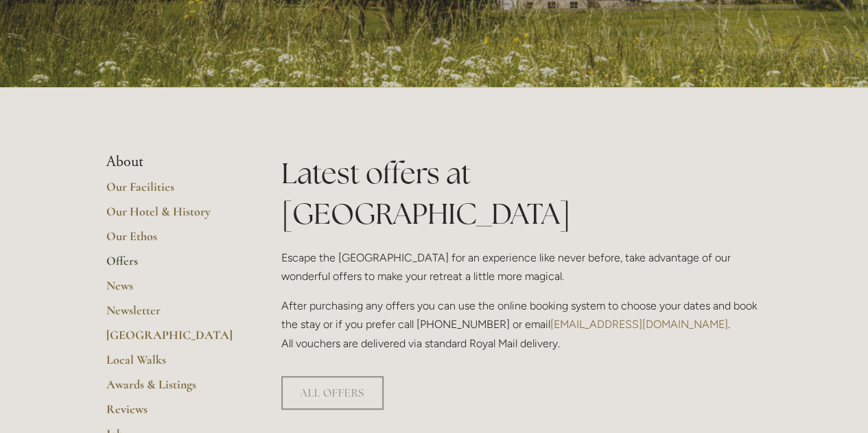 This screenshot has width=868, height=433. I want to click on a: Our Hotel & History, so click(172, 216).